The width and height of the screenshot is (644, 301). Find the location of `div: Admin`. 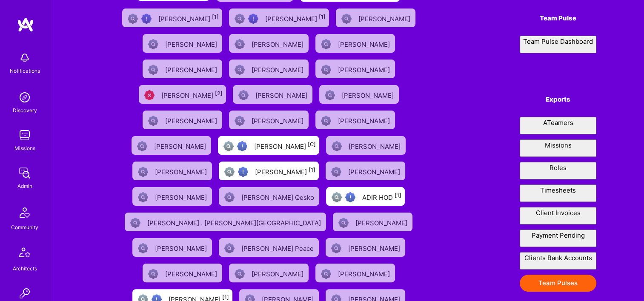

div: Admin is located at coordinates (25, 186).